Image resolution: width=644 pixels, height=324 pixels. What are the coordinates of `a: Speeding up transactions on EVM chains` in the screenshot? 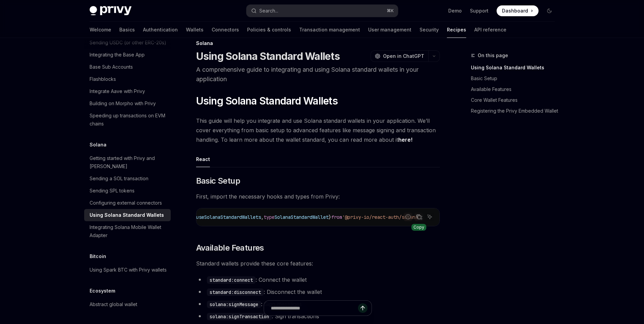 It's located at (127, 120).